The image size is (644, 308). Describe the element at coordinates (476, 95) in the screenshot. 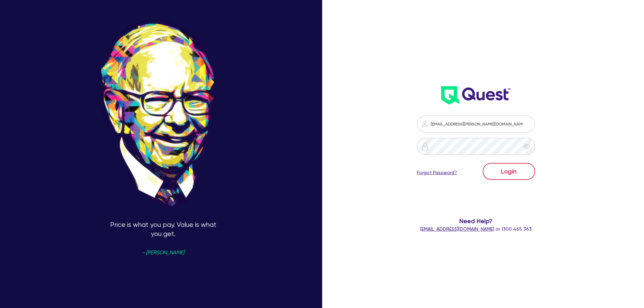

I see `img: wH2k97JdezQIQAAAABJRU5ErkJggg==` at that location.